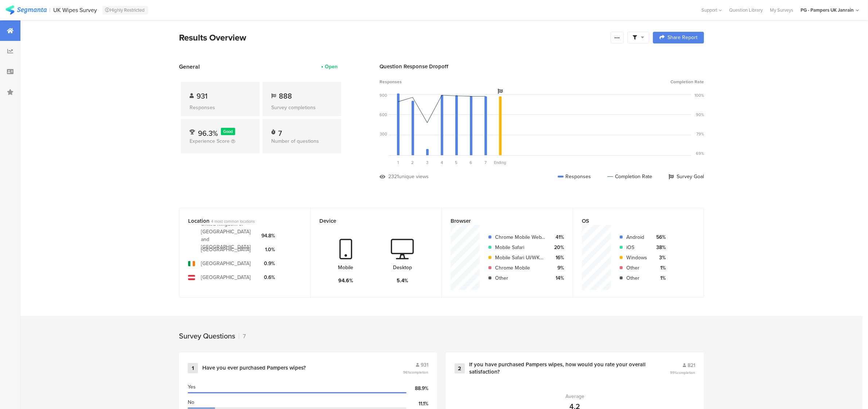 The image size is (868, 409). I want to click on div: 0.6%, so click(268, 277).